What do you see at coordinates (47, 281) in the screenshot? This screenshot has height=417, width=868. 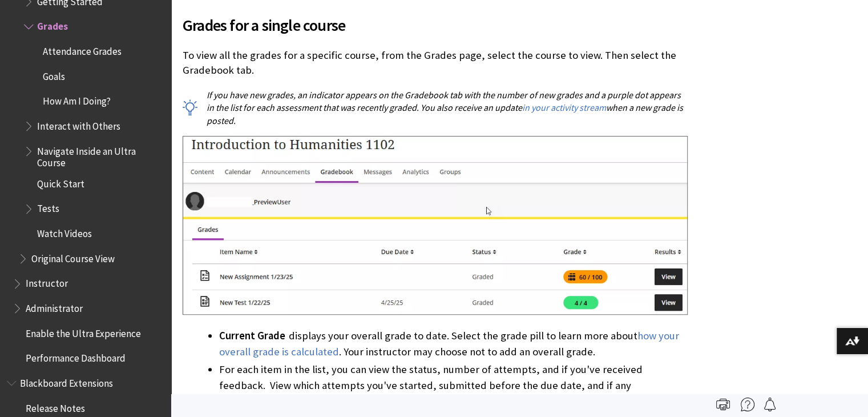 I see `span: Instructor` at bounding box center [47, 281].